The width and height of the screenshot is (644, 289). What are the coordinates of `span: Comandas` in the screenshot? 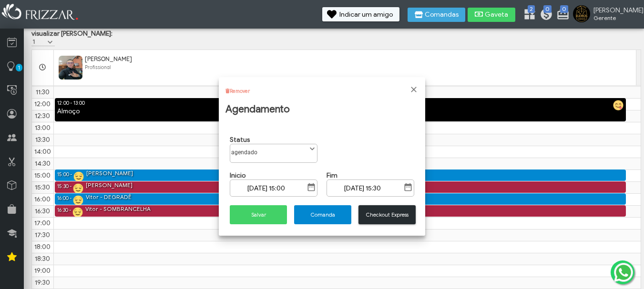 It's located at (441, 15).